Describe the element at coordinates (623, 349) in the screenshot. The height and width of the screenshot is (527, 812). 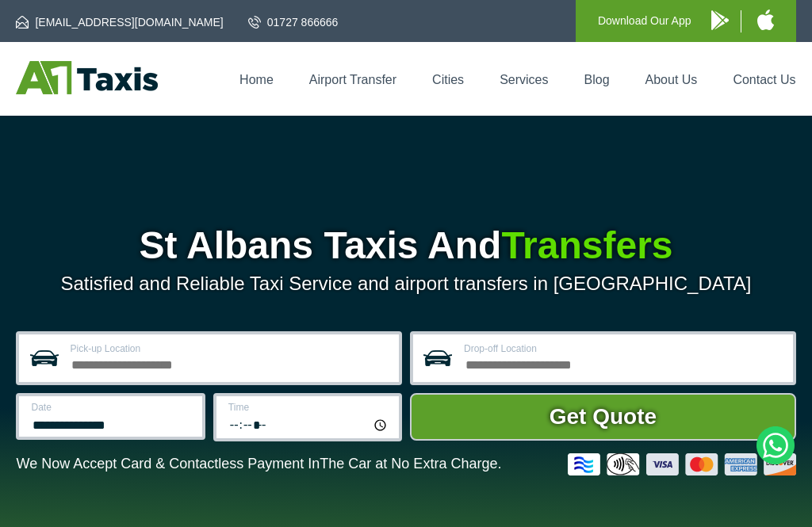
I see `label: Drop-off Location` at that location.